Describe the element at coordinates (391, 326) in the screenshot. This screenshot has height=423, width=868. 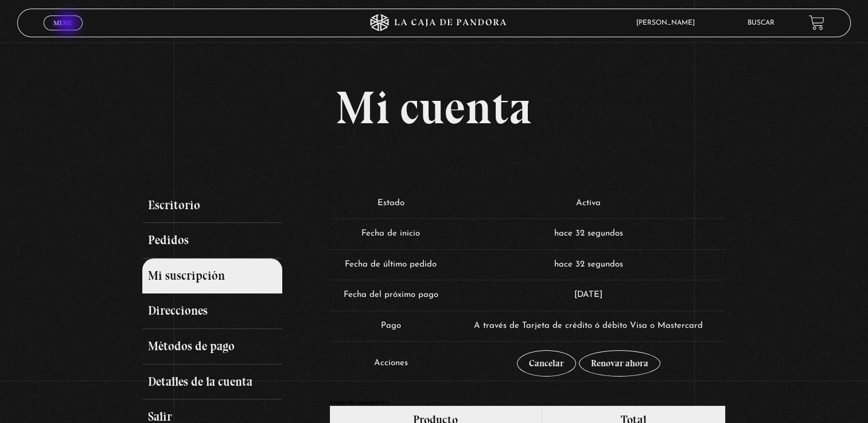
I see `td: Pago` at that location.